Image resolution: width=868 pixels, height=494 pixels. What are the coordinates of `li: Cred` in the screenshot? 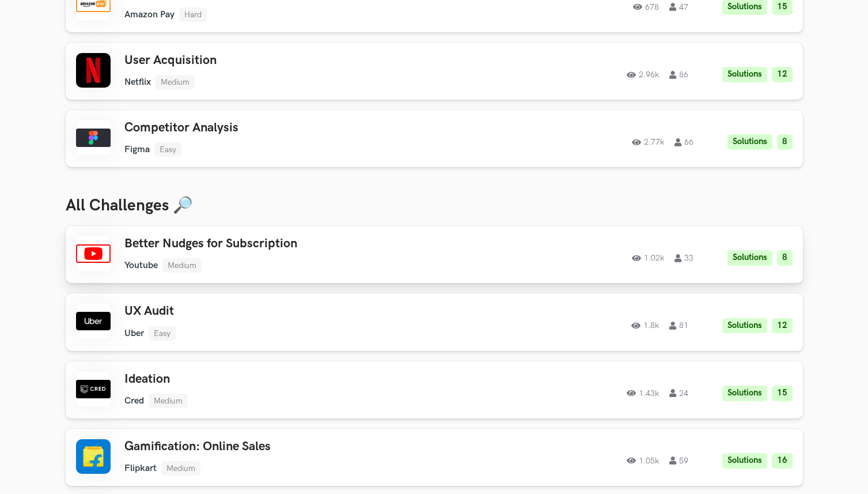 It's located at (135, 400).